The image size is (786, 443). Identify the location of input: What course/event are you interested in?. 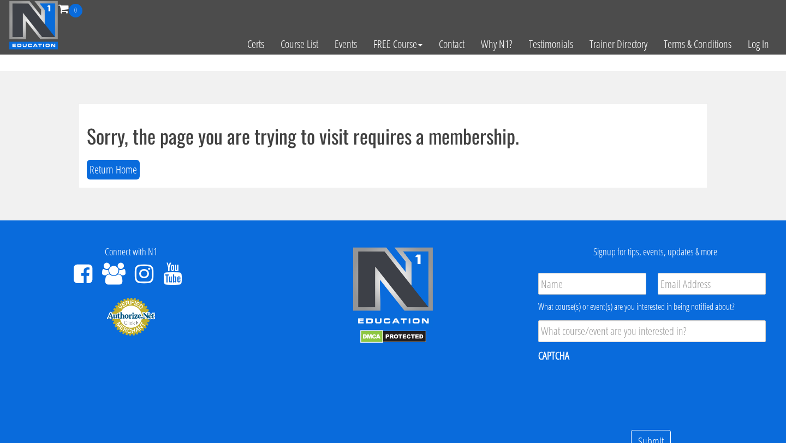
(652, 331).